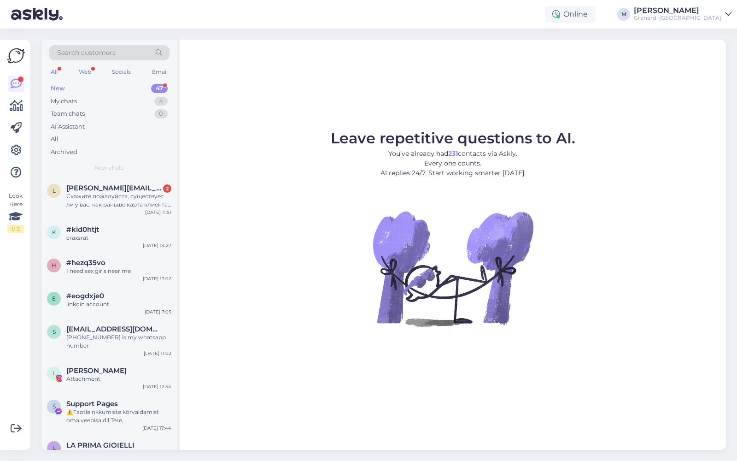  What do you see at coordinates (92, 403) in the screenshot?
I see `span: Support Pages` at bounding box center [92, 403].